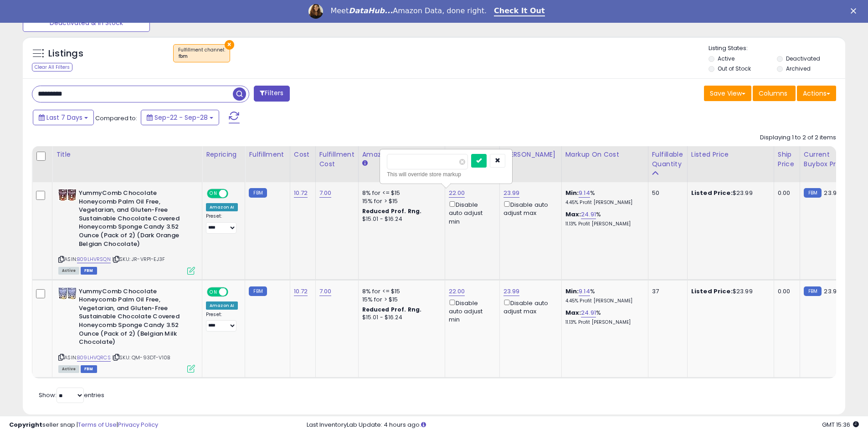 Image resolution: width=868 pixels, height=434 pixels. Describe the element at coordinates (370, 10) in the screenshot. I see `i: DataHub...` at that location.